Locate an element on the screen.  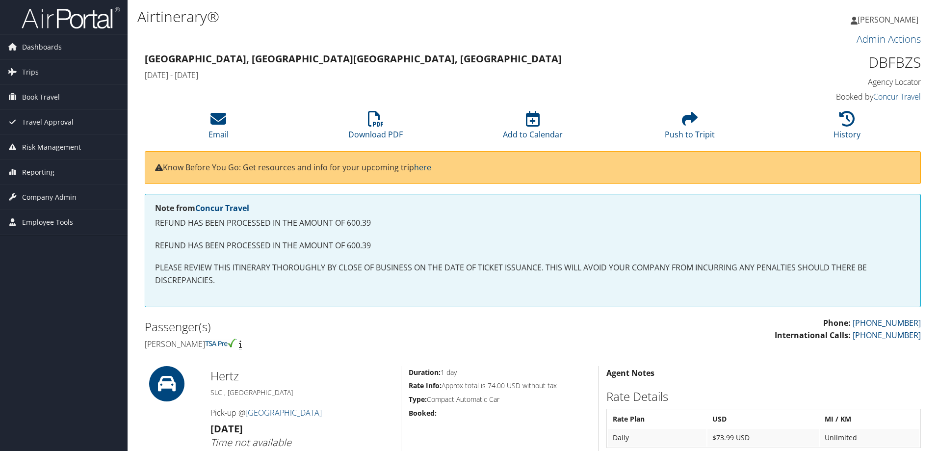
h2: Hertz is located at coordinates (302, 376).